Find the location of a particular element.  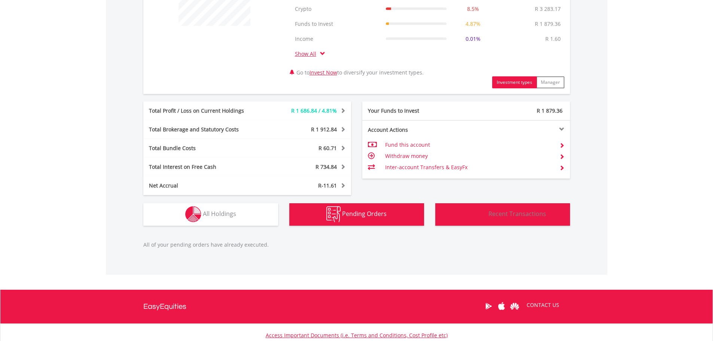

td: Income is located at coordinates (337, 39).